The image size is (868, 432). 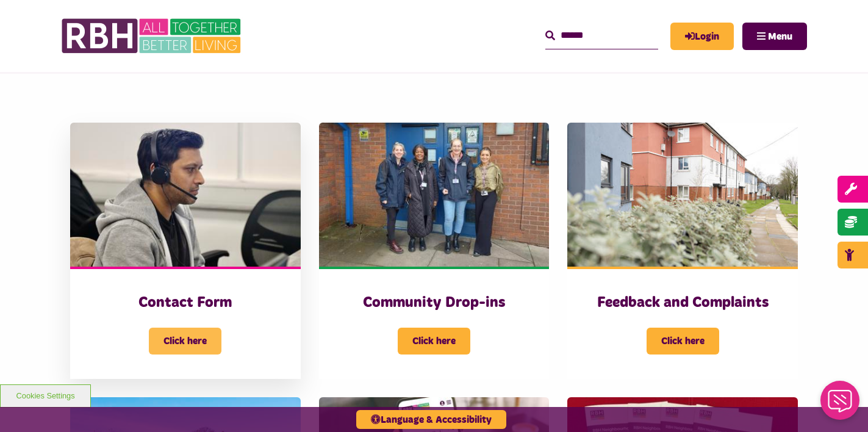 I want to click on span: Menu, so click(x=781, y=37).